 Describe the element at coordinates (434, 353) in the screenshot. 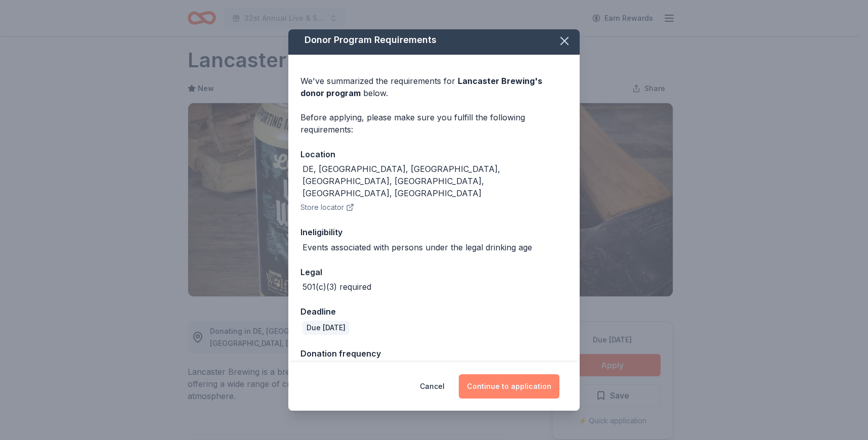

I see `div: Donation frequency` at that location.